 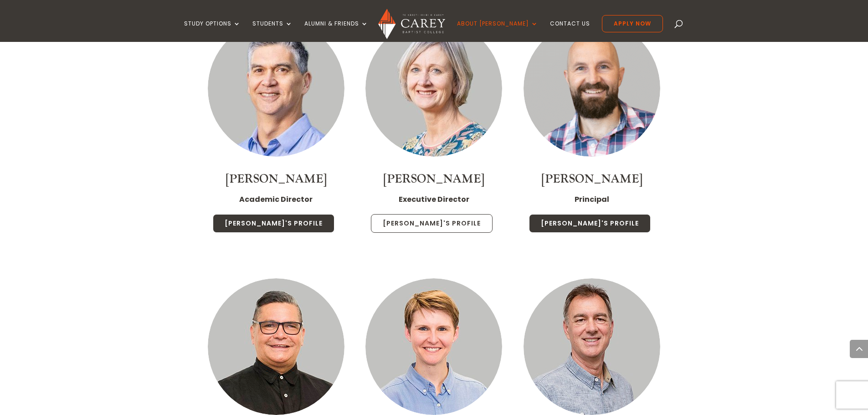 I want to click on a: Apply Now, so click(x=632, y=24).